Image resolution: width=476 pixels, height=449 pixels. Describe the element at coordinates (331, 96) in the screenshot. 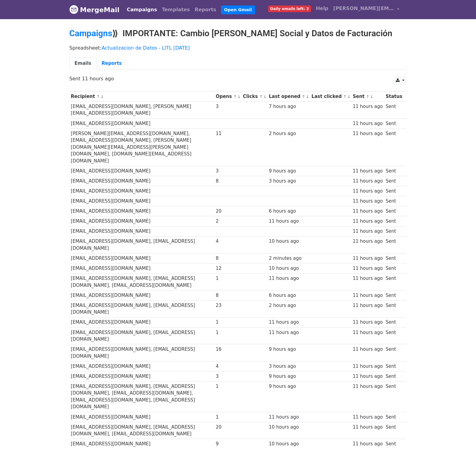

I see `th: Last clicked` at that location.